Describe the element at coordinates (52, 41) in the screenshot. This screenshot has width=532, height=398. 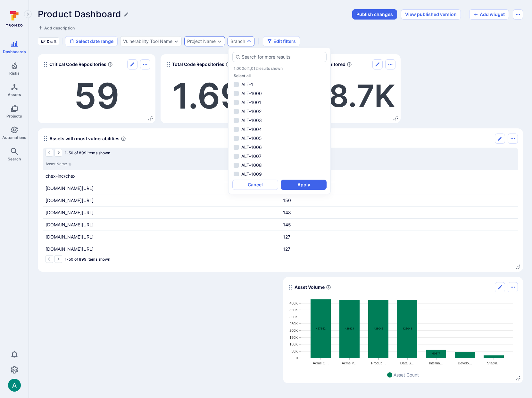
I see `span: Draft` at that location.